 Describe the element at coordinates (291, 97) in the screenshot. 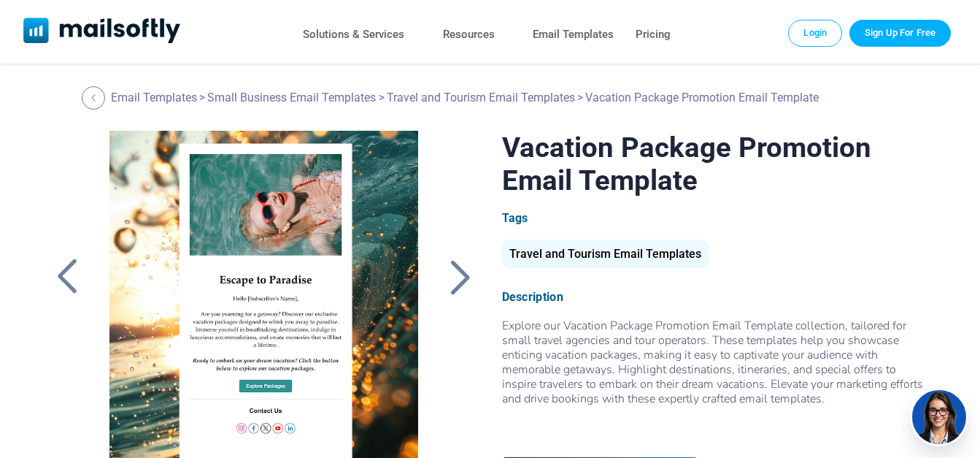

I see `a: Small Business Email Templates` at that location.